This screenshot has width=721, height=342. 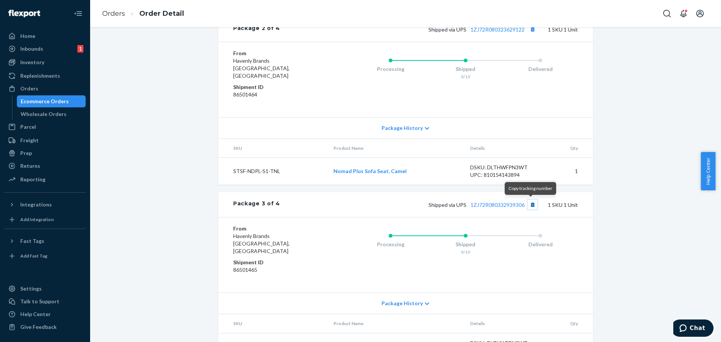 I want to click on div: Settings, so click(x=31, y=289).